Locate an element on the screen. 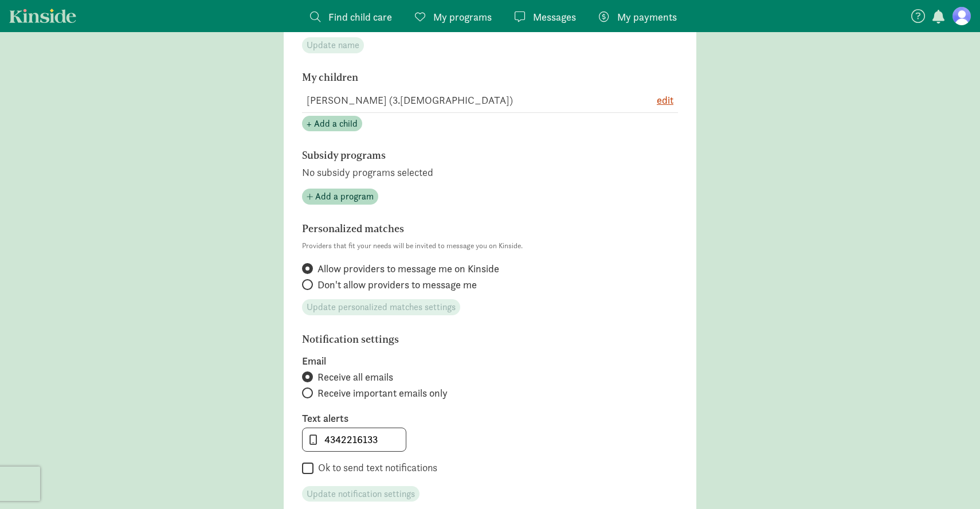  a: Kinside is located at coordinates (42, 15).